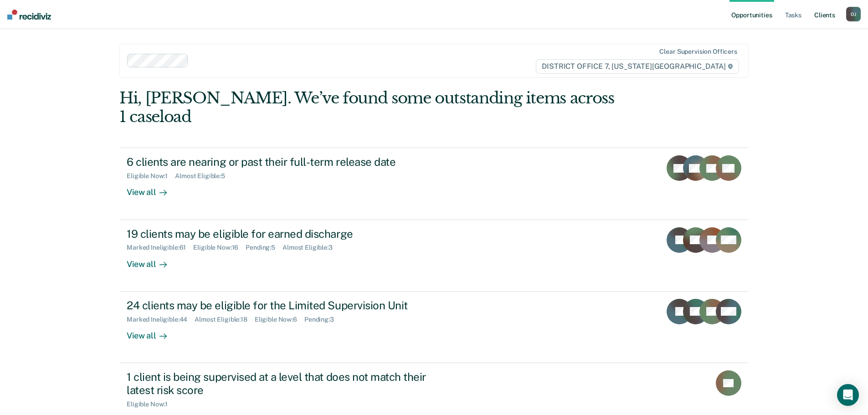 The width and height of the screenshot is (868, 415). I want to click on div: Eligible Now : 16, so click(219, 248).